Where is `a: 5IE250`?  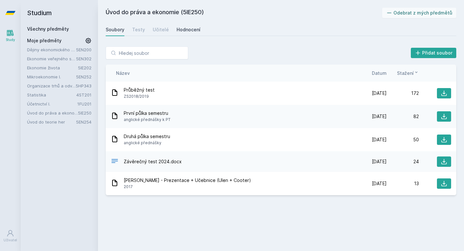
a: 5IE250 is located at coordinates (85, 113).